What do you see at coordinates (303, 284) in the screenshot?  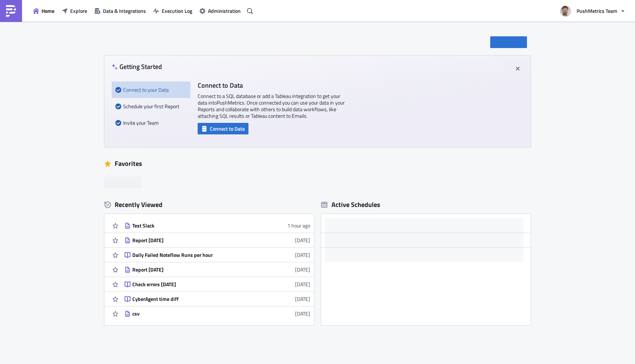 I see `time: 2025-07-23T16:15:04Z` at bounding box center [303, 284].